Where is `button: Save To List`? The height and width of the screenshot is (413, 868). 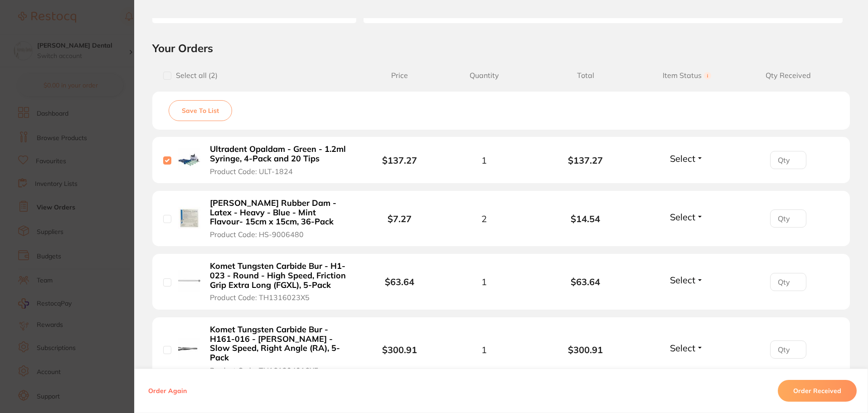
button: Save To List is located at coordinates (200, 111).